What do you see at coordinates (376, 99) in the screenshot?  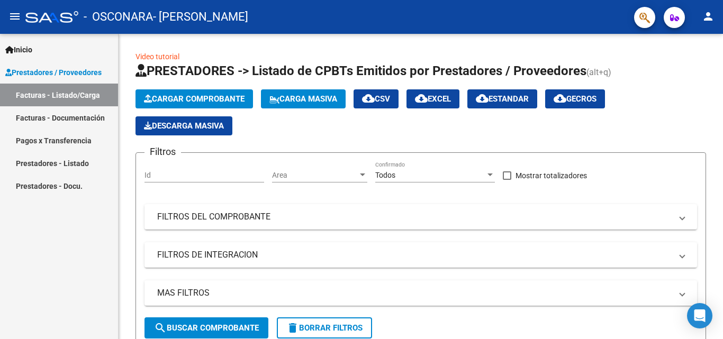 I see `button: CSV` at bounding box center [376, 99].